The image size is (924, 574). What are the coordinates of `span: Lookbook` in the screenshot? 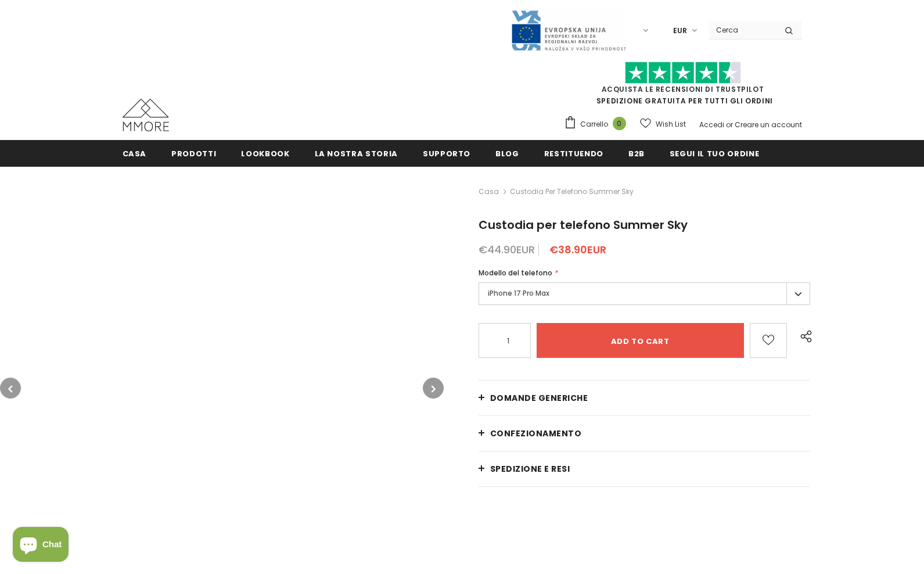 It's located at (265, 153).